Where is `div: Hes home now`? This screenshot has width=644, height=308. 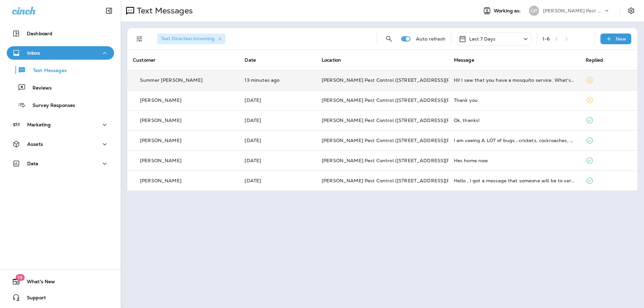 div: Hes home now is located at coordinates (515, 161).